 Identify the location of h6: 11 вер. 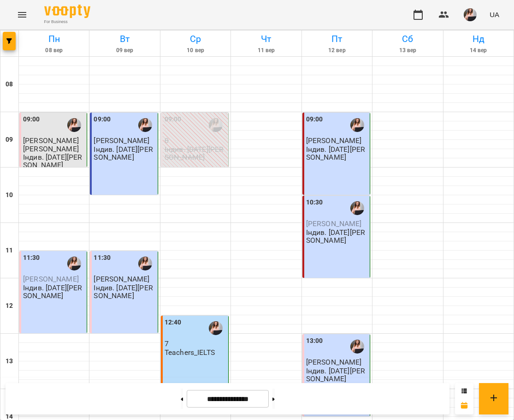
(266, 50).